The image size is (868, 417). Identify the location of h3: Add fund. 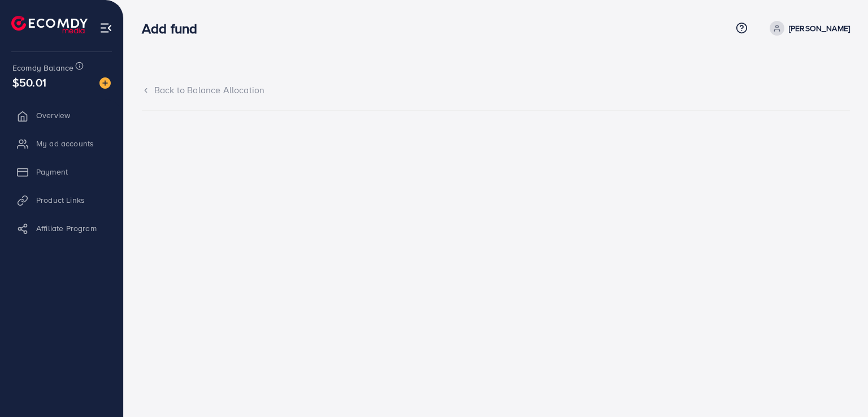
(174, 28).